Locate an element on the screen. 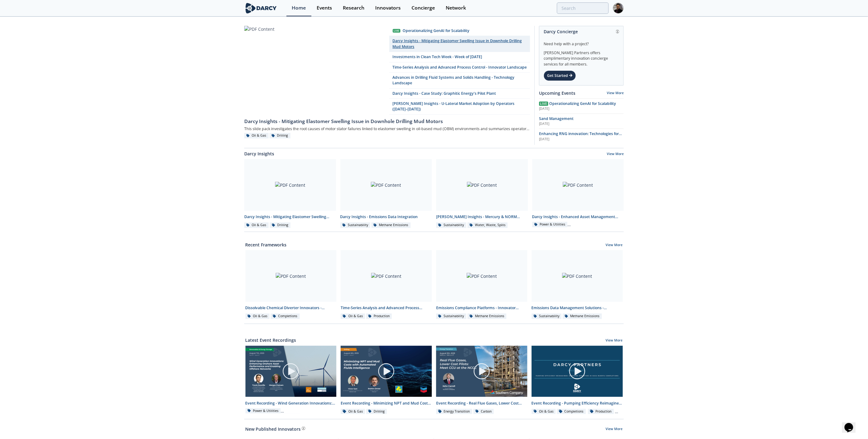 The width and height of the screenshot is (868, 439). span: Operationalizing GenAI for Scalability is located at coordinates (582, 103).